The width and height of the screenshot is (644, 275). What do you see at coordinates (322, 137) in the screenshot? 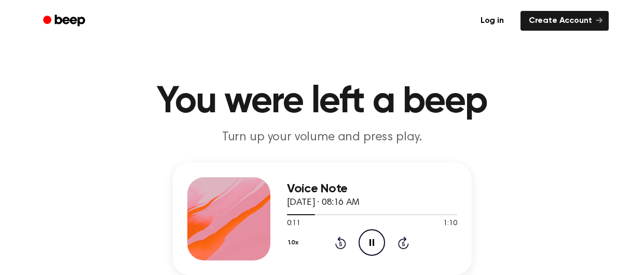
I see `p: Turn up your volume and press play.` at bounding box center [322, 137].